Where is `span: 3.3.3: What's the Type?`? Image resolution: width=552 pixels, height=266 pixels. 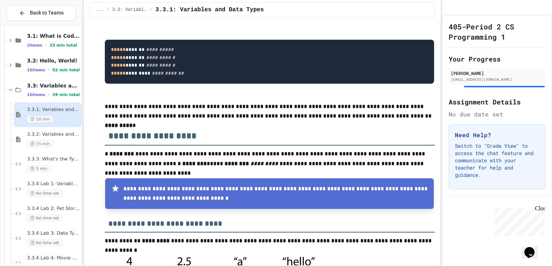 span: 3.3.3: What's the Type? is located at coordinates (53, 159).